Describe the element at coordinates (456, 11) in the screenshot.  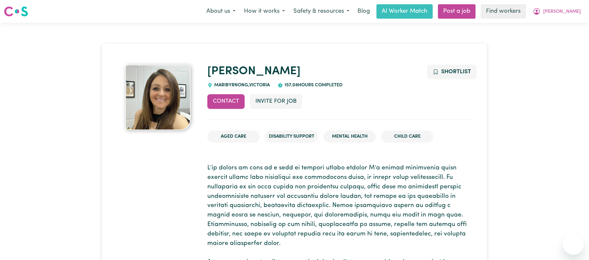
I see `a: Post a job` at that location.